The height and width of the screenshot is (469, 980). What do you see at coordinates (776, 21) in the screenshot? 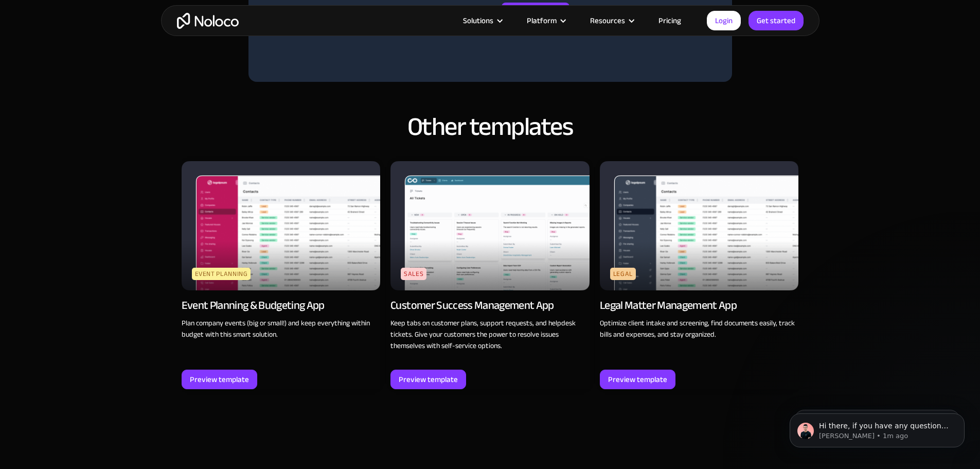
I see `a: Get started` at bounding box center [776, 21].